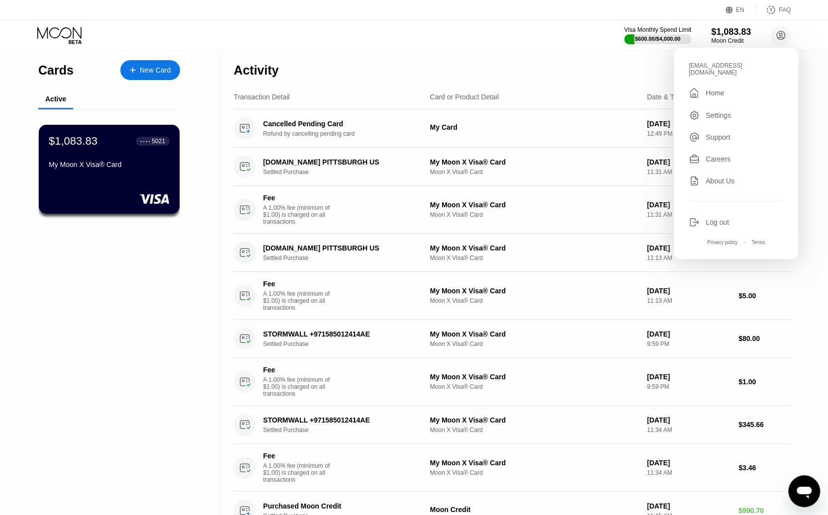 This screenshot has width=828, height=515. Describe the element at coordinates (658, 35) in the screenshot. I see `div: Visa Monthly Spend Limit$600.00/$4,000.00` at that location.